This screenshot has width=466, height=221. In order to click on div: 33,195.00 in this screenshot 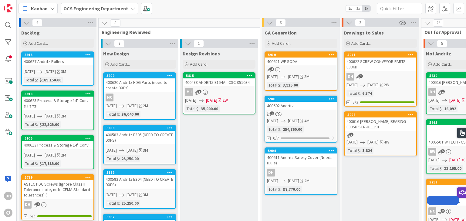, I will do `click(452, 169)`.